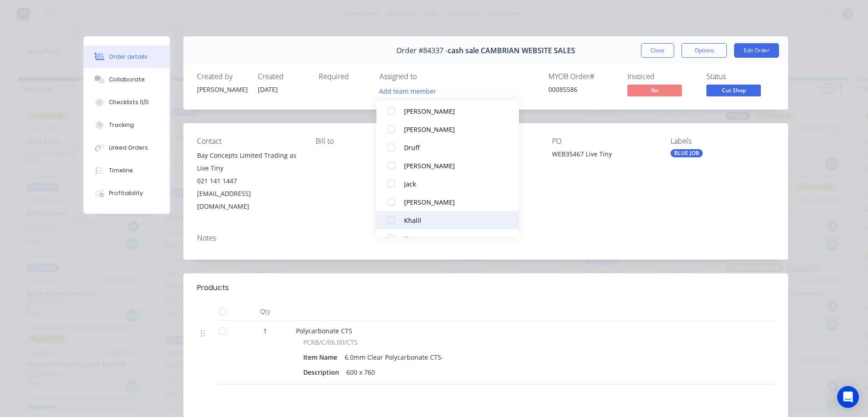  What do you see at coordinates (686, 153) in the screenshot?
I see `div: BLUE JOB` at bounding box center [686, 153].